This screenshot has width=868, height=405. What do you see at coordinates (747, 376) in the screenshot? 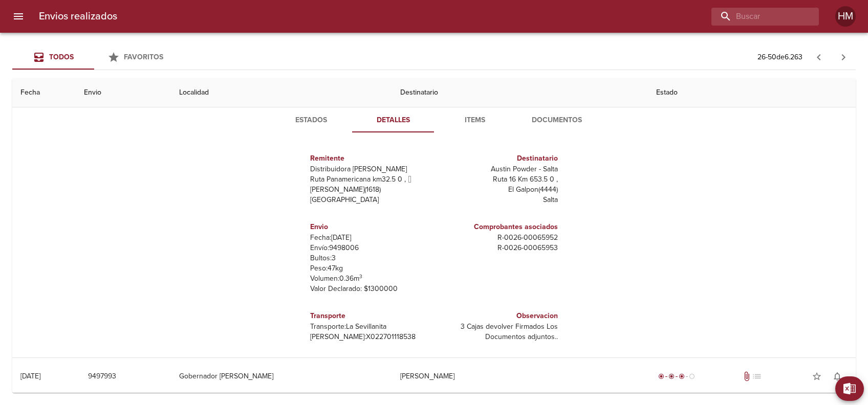
I see `span: Tiene documentos adjuntos` at bounding box center [747, 376].